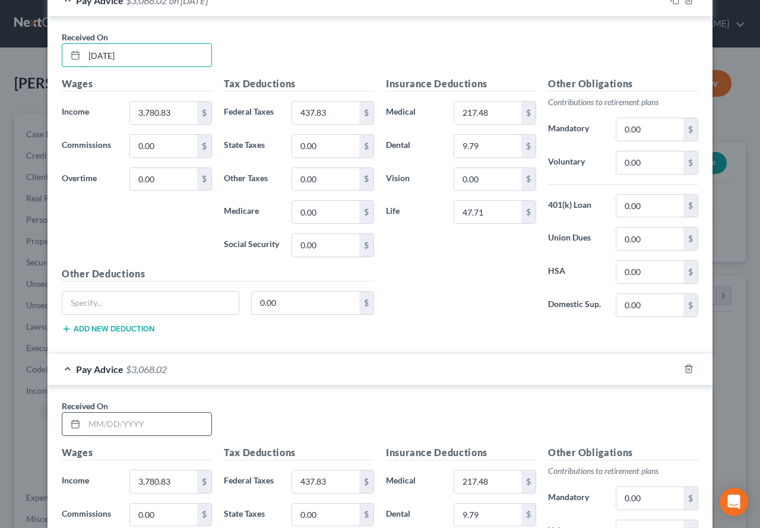  I want to click on label: Vision, so click(414, 179).